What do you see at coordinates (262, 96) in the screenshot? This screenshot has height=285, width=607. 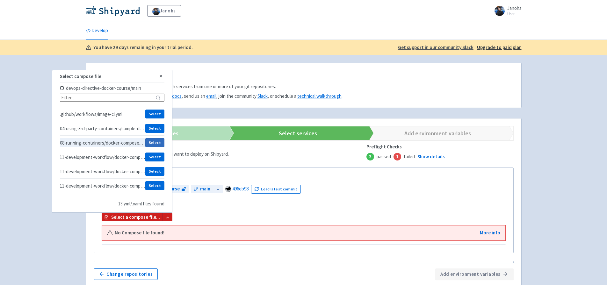 I see `a: Slack` at bounding box center [262, 96].